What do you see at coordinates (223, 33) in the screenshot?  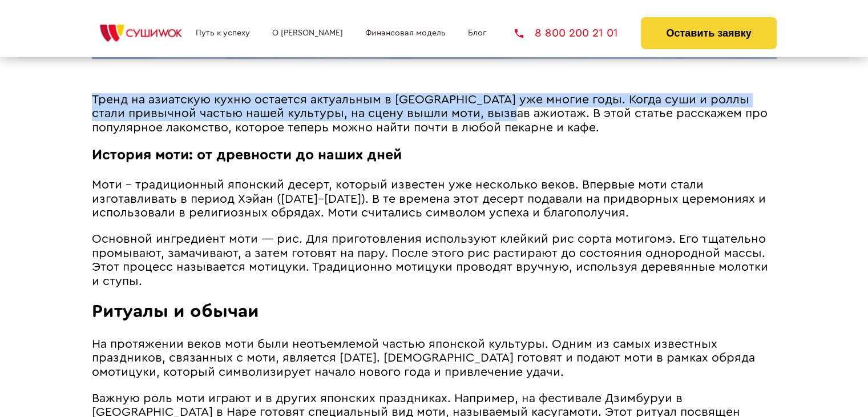 I see `a: Путь к успеху` at bounding box center [223, 33].